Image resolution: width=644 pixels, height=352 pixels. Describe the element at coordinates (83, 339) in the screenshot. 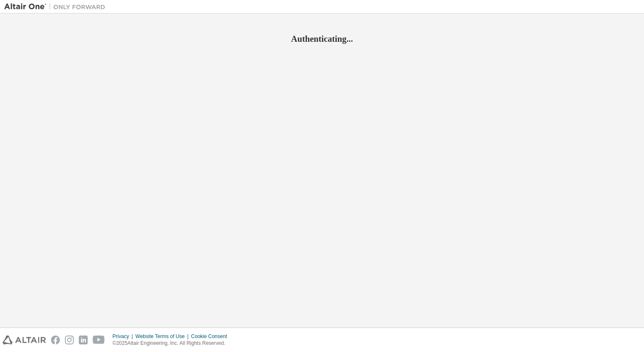

I see `img: linkedin.svg` at that location.